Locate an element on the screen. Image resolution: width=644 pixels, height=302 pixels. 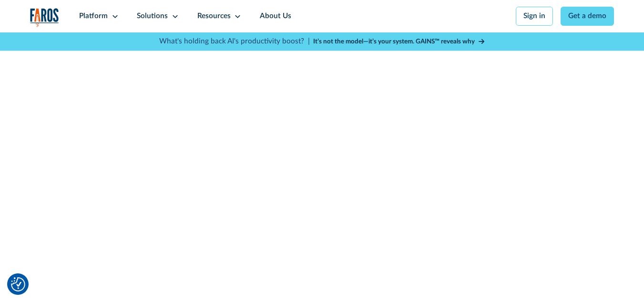
div: Platform is located at coordinates (94, 16).